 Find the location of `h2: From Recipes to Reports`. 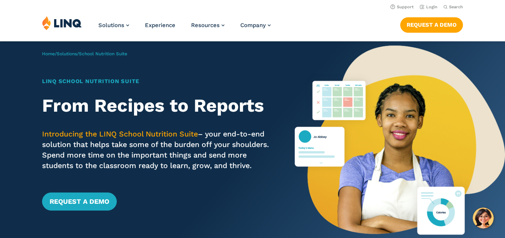

h2: From Recipes to Reports is located at coordinates (158, 106).